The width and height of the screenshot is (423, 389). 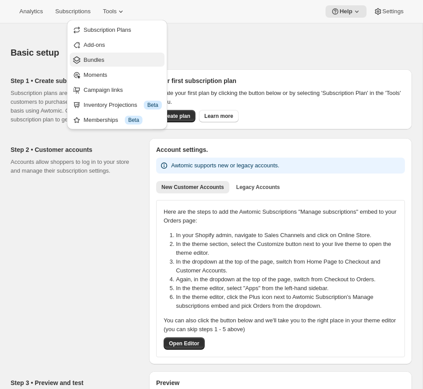 What do you see at coordinates (176, 116) in the screenshot?
I see `span: Create plan` at bounding box center [176, 116].